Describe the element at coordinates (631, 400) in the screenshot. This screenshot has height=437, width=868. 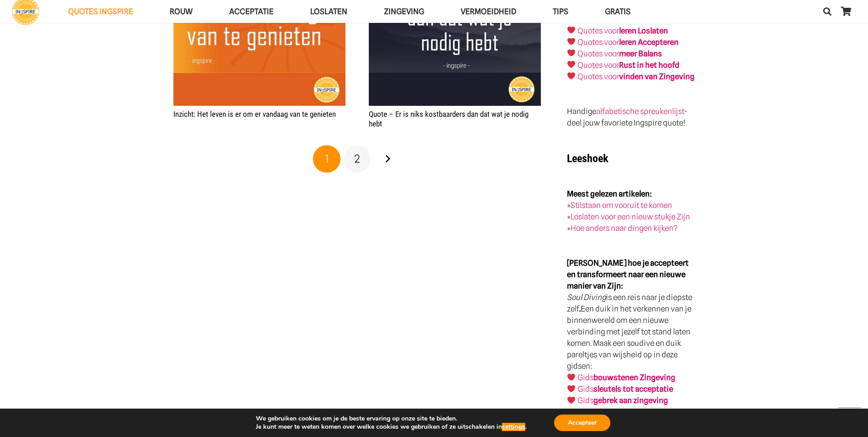
I see `strong: gebrek aan zingeving` at that location.